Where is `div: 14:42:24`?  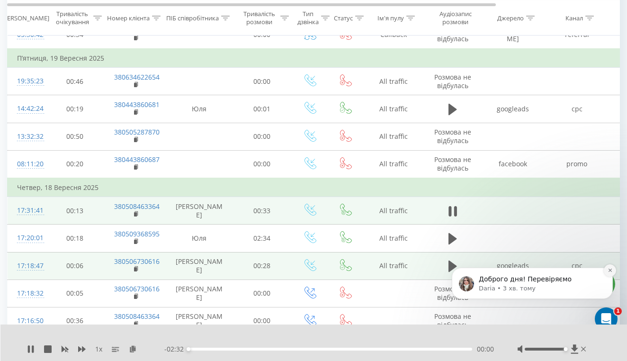 div: 14:42:24 is located at coordinates (27, 108).